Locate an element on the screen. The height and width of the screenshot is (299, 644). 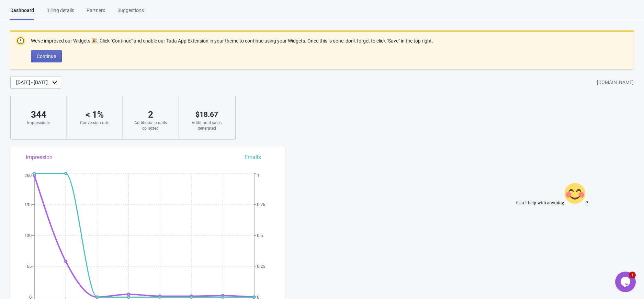
div: Billing details is located at coordinates (60, 13).